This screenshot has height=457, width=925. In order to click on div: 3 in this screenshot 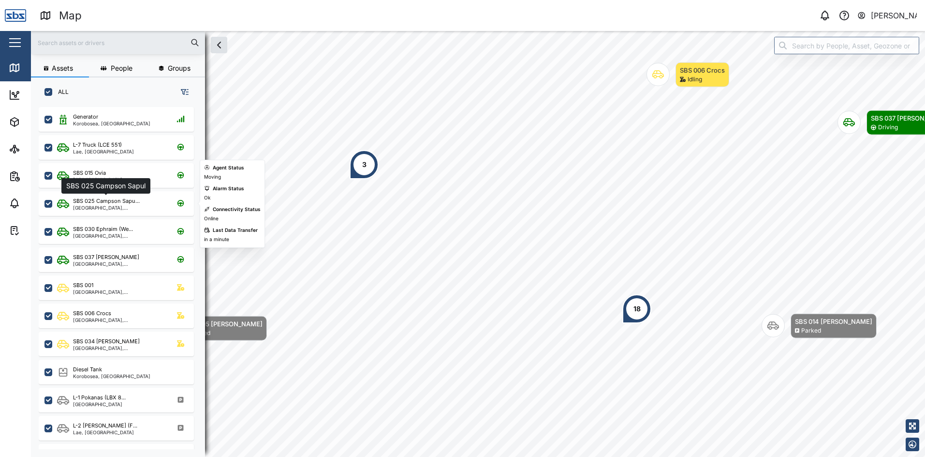, I will do `click(364, 164)`.